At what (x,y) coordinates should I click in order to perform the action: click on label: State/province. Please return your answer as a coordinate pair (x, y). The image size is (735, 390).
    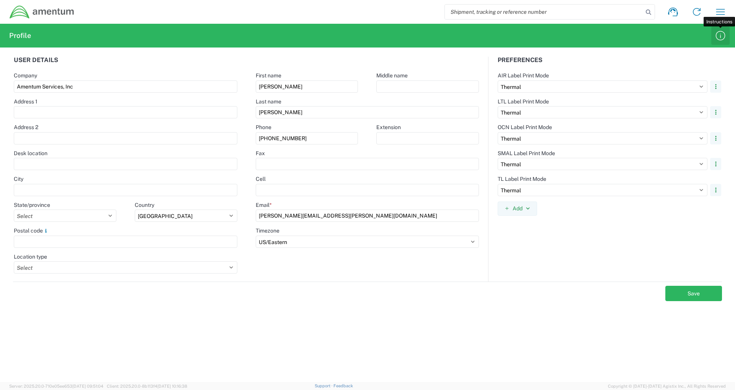
    Looking at the image, I should click on (32, 205).